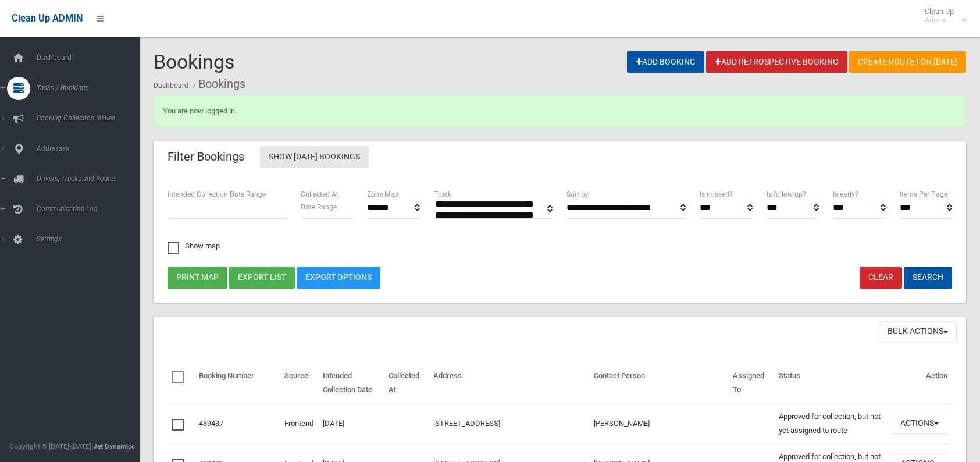 This screenshot has height=462, width=980. What do you see at coordinates (559, 111) in the screenshot?
I see `div: You are now logged in.` at bounding box center [559, 111].